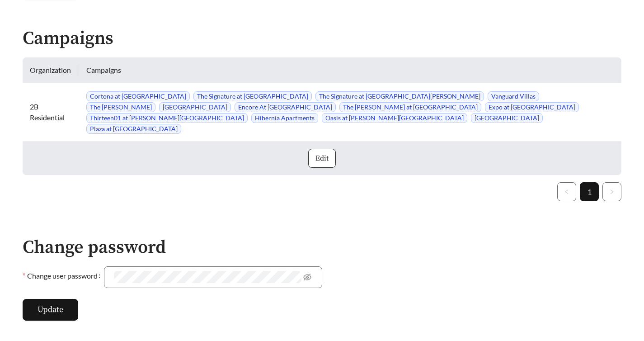  I want to click on span: right, so click(612, 192).